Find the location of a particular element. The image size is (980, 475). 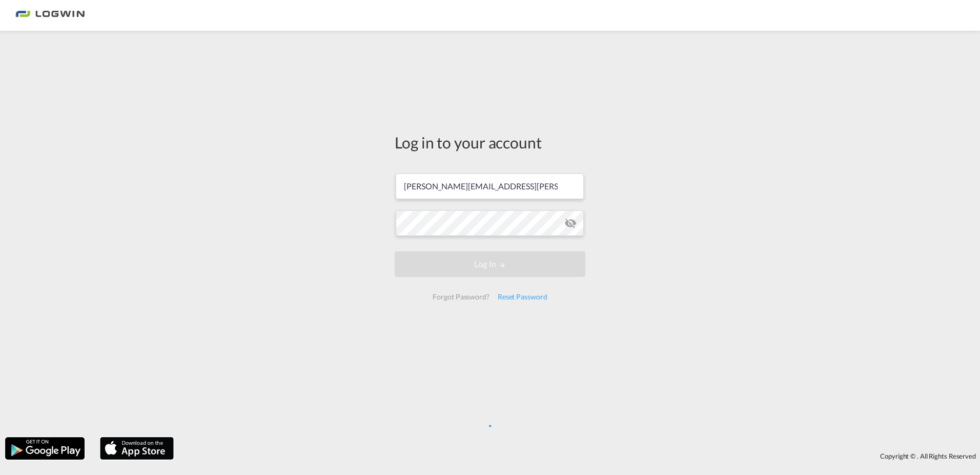

img: google.png is located at coordinates (44, 449).